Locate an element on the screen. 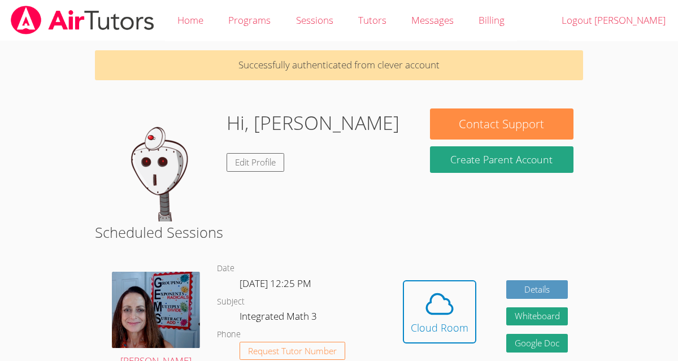  img: airtutors_banner-c4298cdbf04f3fff15de1276eac7730deb9818008684d7c2e4769d2f7ddbe033.png is located at coordinates (82, 20).